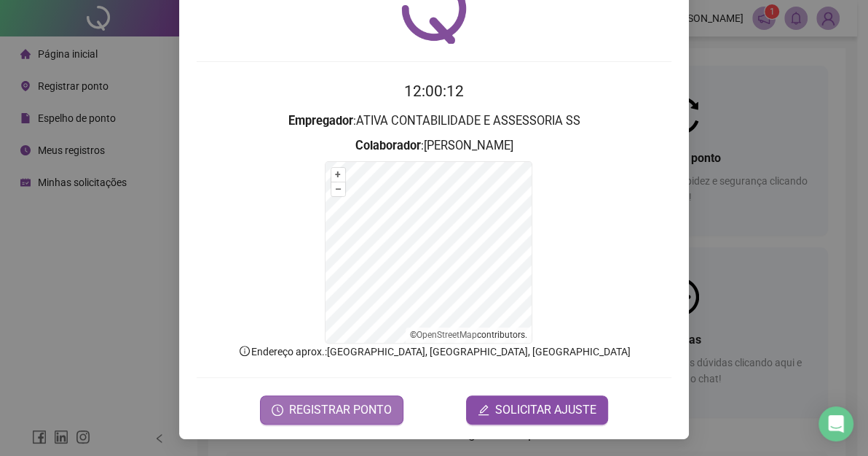 The width and height of the screenshot is (868, 456). Describe the element at coordinates (245, 351) in the screenshot. I see `span: info-circle` at that location.